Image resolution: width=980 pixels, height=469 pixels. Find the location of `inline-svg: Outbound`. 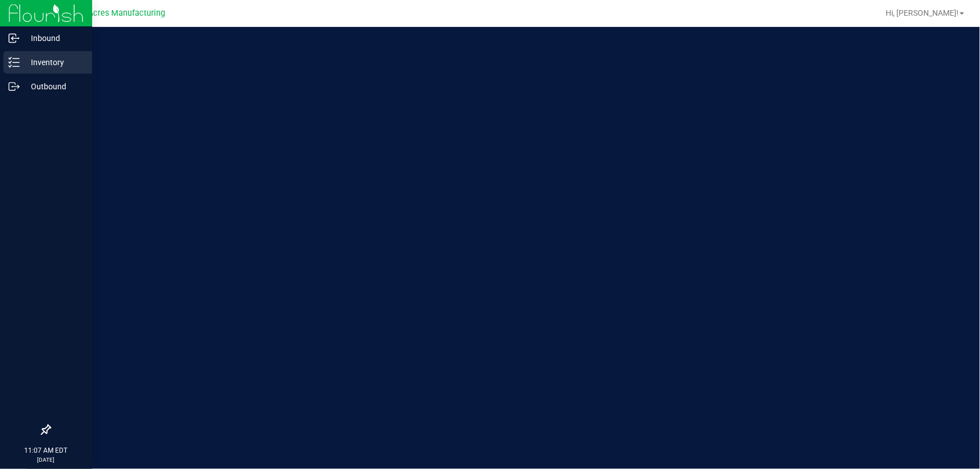

inline-svg: Outbound is located at coordinates (14, 87).